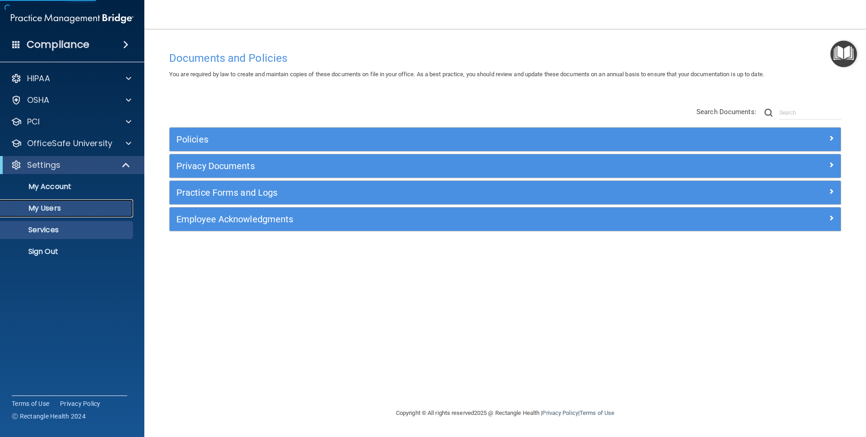 The width and height of the screenshot is (866, 437). I want to click on a: Settings, so click(71, 165).